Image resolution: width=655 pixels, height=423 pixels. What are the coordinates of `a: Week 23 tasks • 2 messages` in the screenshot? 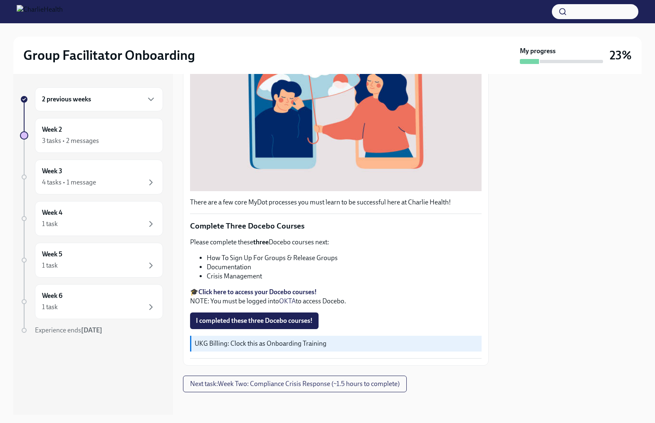 It's located at (92, 136).